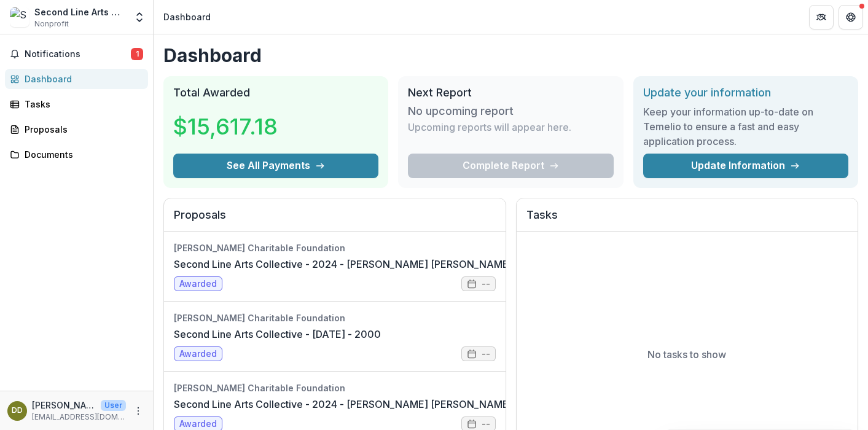  What do you see at coordinates (77, 54) in the screenshot?
I see `span: Notifications` at bounding box center [77, 54].